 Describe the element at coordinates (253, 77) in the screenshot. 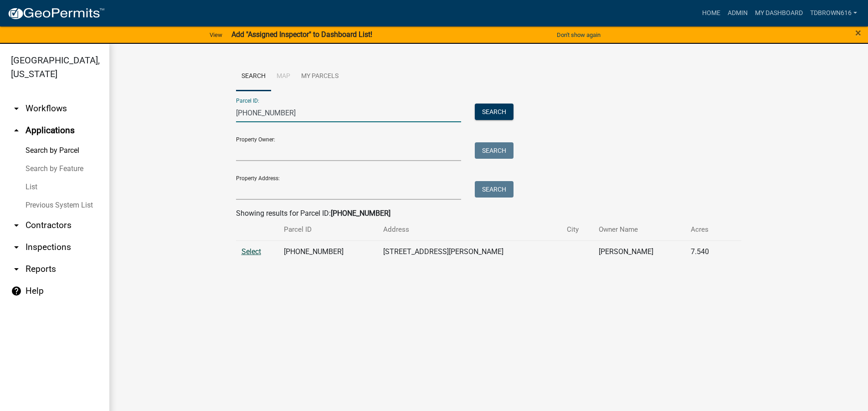

I see `a: Search` at that location.